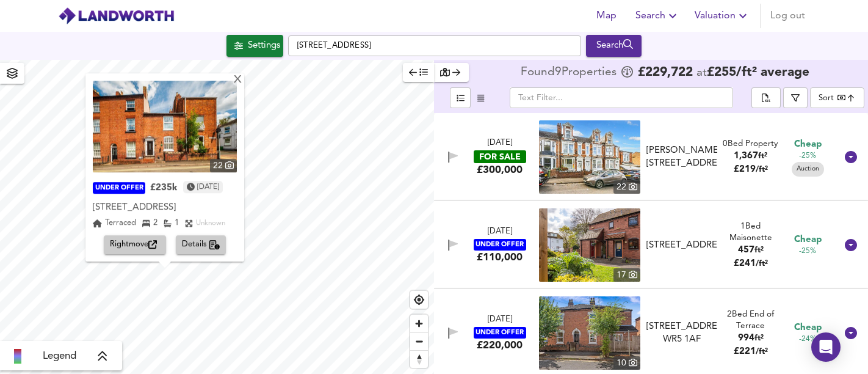 This screenshot has height=374, width=868. What do you see at coordinates (682, 333) in the screenshot?
I see `div: 1 Prince Rupert Road, Worcester. WR5 1AF` at bounding box center [682, 333].